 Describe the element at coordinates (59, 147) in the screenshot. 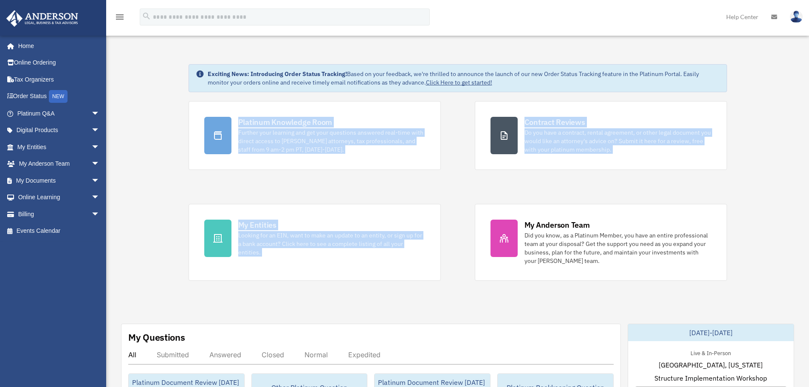

I see `a: My Entitiesarrow_drop_down` at that location.